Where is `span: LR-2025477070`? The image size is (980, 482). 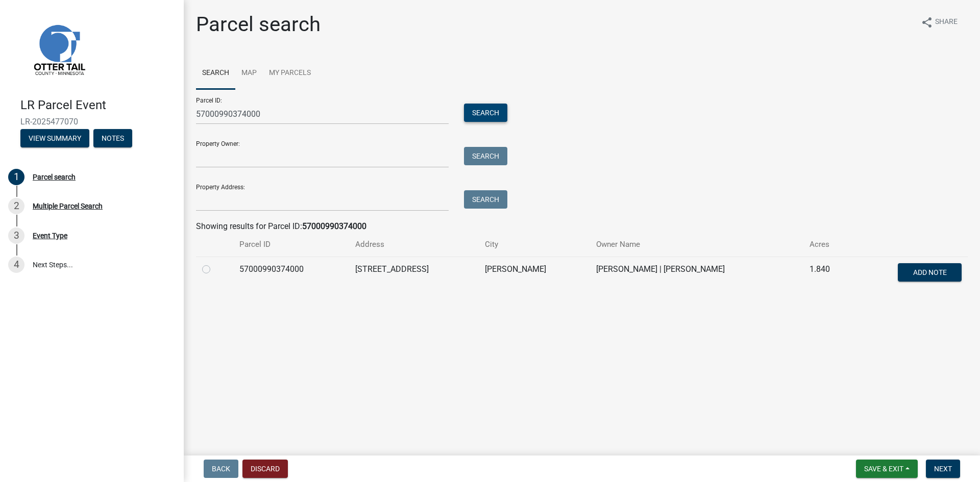 span: LR-2025477070 is located at coordinates (92, 122).